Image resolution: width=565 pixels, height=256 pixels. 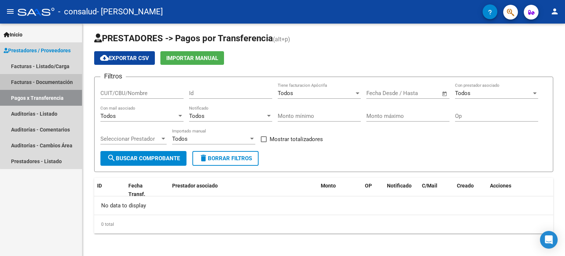 What do you see at coordinates (77, 12) in the screenshot?
I see `span: - consalud` at bounding box center [77, 12].